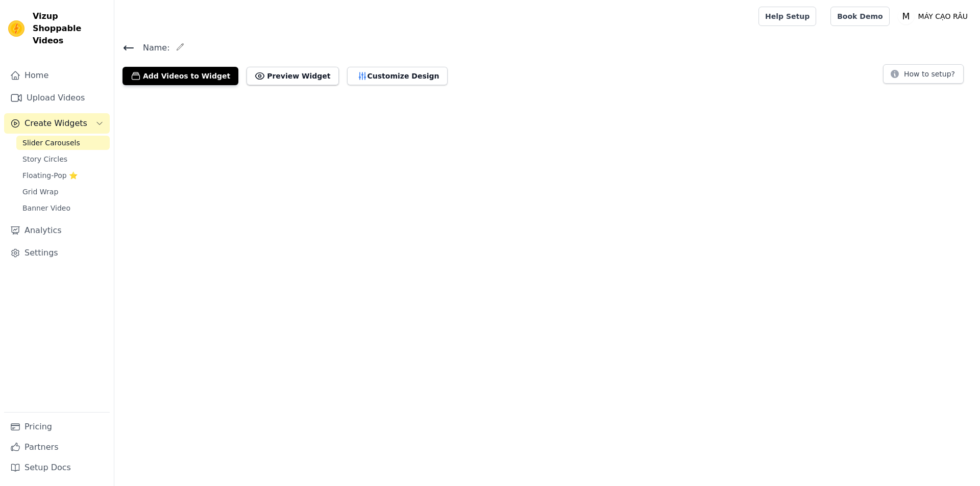 The width and height of the screenshot is (980, 486). I want to click on button: Customize Design, so click(397, 76).